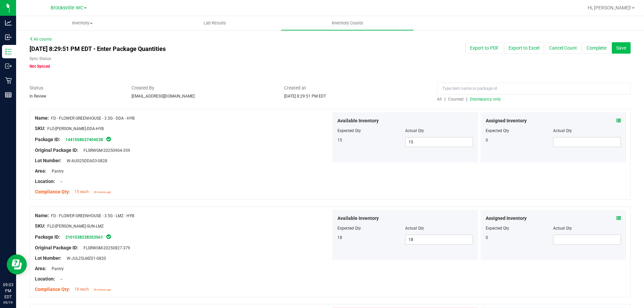 Image resolution: width=644 pixels, height=308 pixels. Describe the element at coordinates (524, 48) in the screenshot. I see `button: Export to Excel` at that location.